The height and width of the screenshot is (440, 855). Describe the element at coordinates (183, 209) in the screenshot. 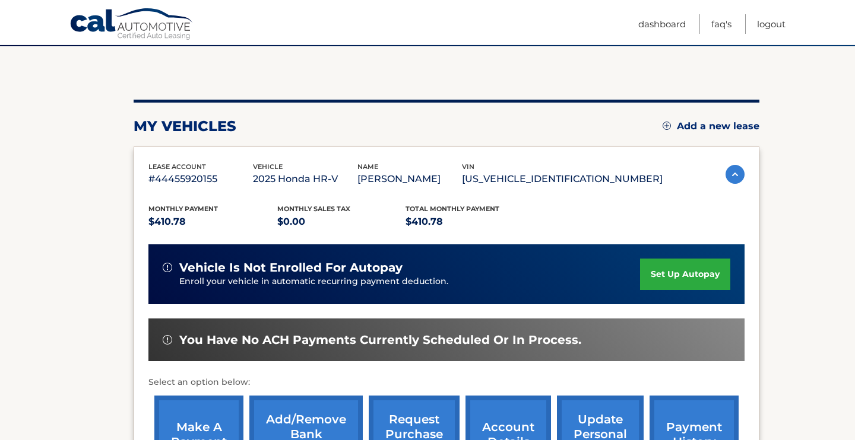

I see `span: Monthly Payment` at that location.